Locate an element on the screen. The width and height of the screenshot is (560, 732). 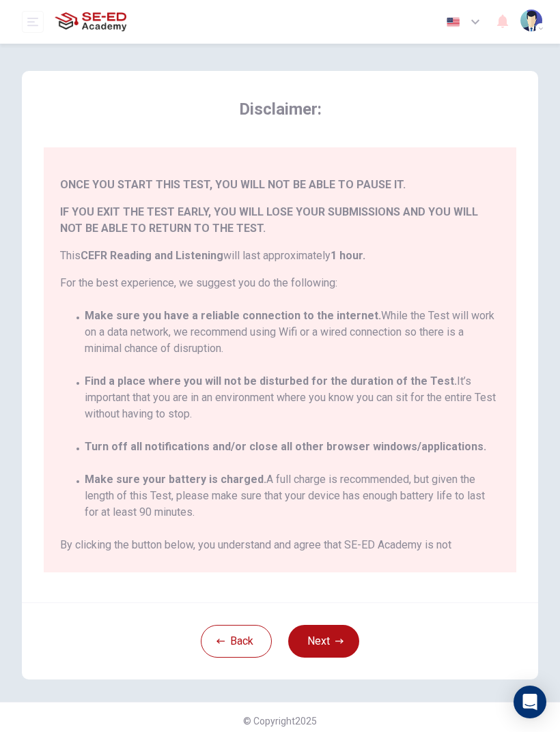
span: Disclaimer: is located at coordinates (280, 109).